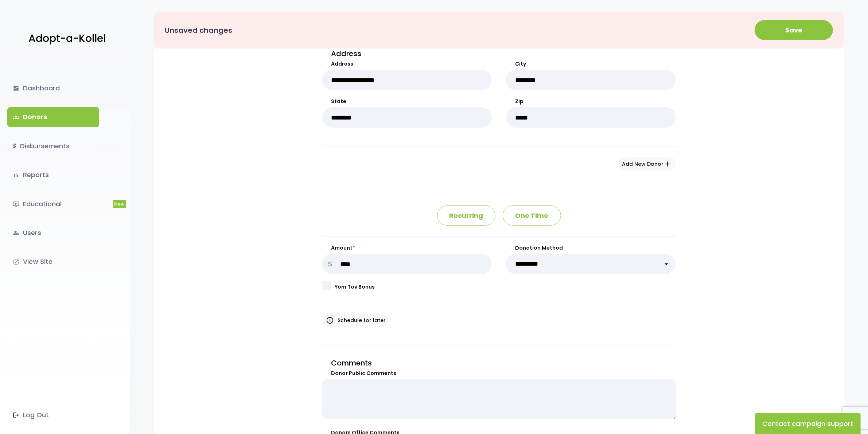 The height and width of the screenshot is (434, 868). I want to click on a: groupsDonors, so click(53, 117).